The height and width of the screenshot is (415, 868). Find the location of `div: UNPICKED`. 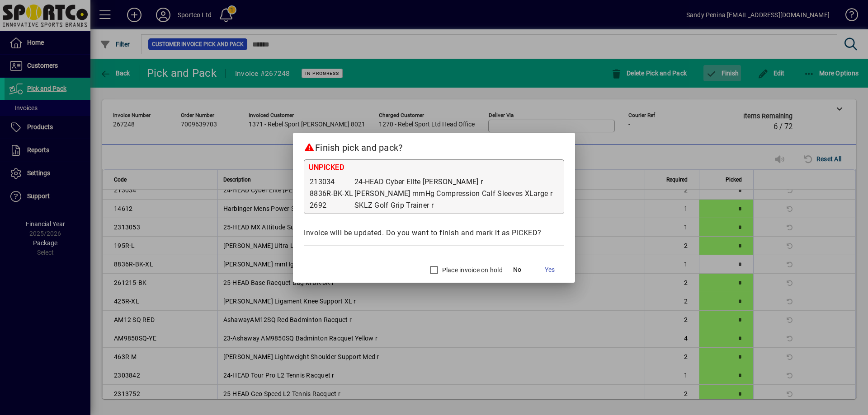

div: UNPICKED is located at coordinates (434, 169).